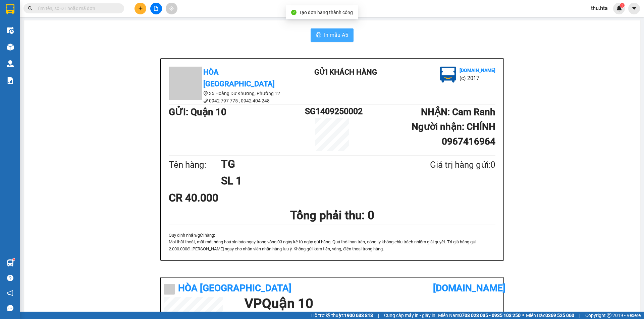  Describe the element at coordinates (156, 8) in the screenshot. I see `span: file-add` at that location.